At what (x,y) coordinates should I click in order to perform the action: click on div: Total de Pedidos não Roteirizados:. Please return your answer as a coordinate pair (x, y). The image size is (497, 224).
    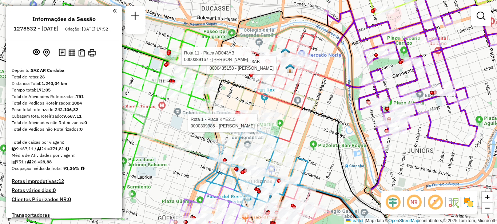
    Looking at the image, I should click on (64, 129).